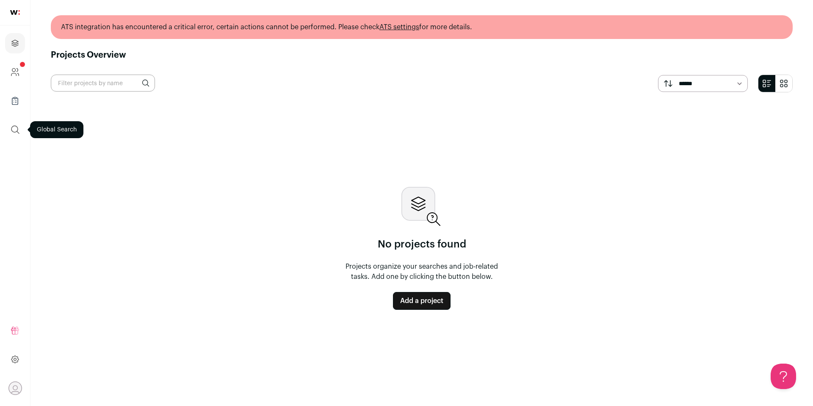 This screenshot has height=406, width=813. What do you see at coordinates (15, 101) in the screenshot?
I see `a: Company Lists` at bounding box center [15, 101].